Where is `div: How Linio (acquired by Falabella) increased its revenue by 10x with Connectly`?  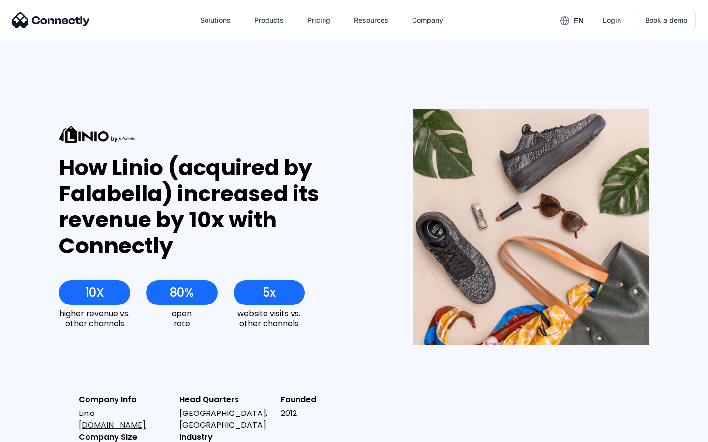
div: How Linio (acquired by Falabella) increased its revenue by 10x with Connectly is located at coordinates (218, 207).